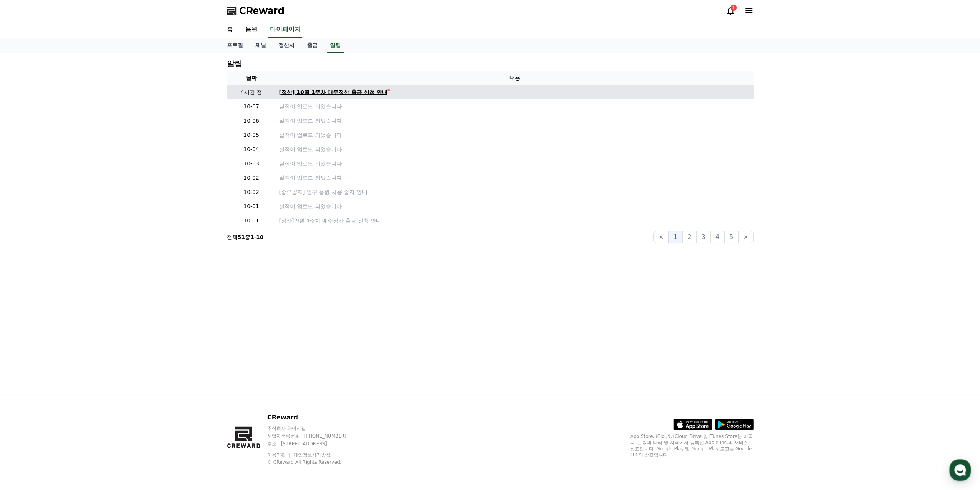 The width and height of the screenshot is (980, 490). Describe the element at coordinates (251, 135) in the screenshot. I see `p: 10-05` at that location.